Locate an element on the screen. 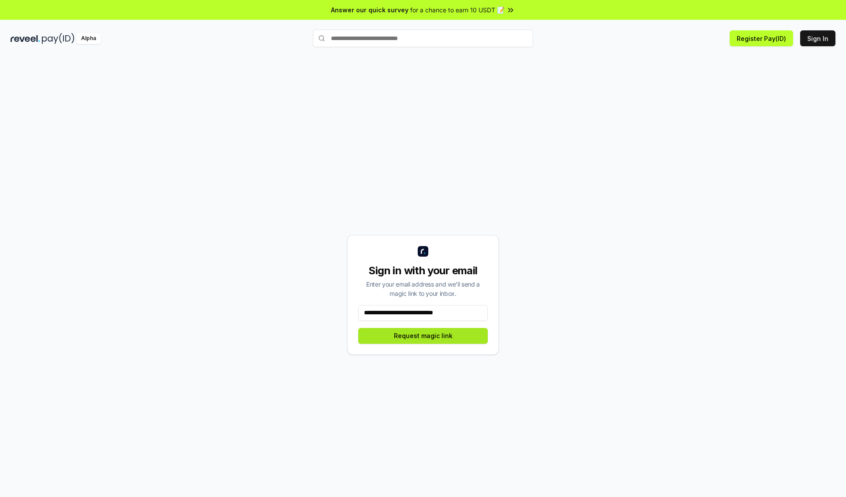 The height and width of the screenshot is (497, 846). div: Alpha is located at coordinates (89, 38).